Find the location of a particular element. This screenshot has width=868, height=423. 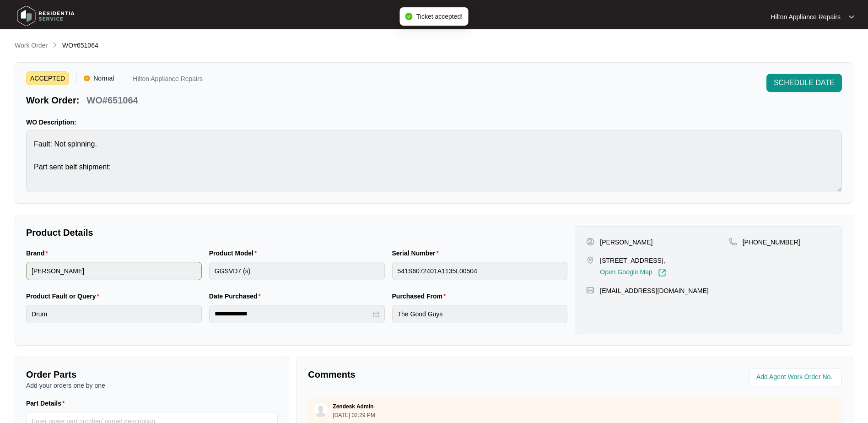

p: Work Order: is located at coordinates (53, 100).